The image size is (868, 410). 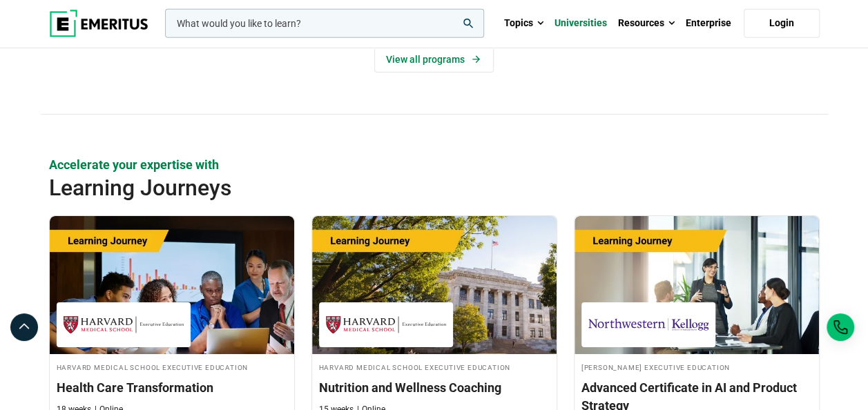 What do you see at coordinates (396, 188) in the screenshot?
I see `h2: Learning Journeys` at bounding box center [396, 188].